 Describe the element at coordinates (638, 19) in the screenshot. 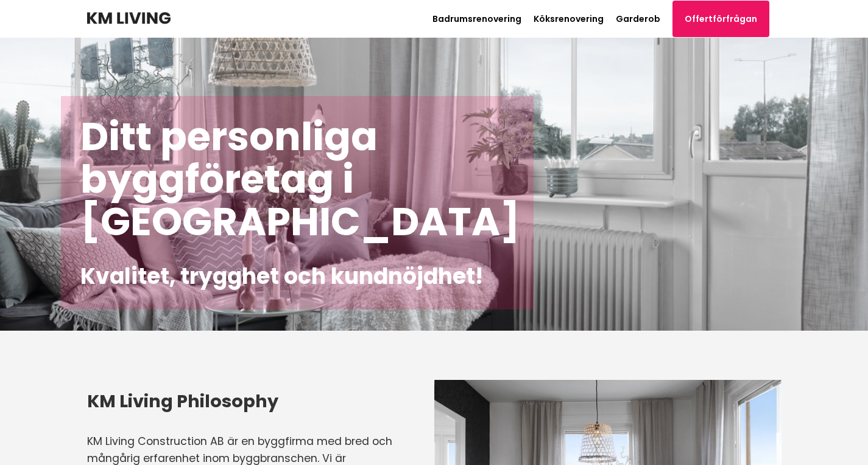

I see `a: Garderob` at that location.